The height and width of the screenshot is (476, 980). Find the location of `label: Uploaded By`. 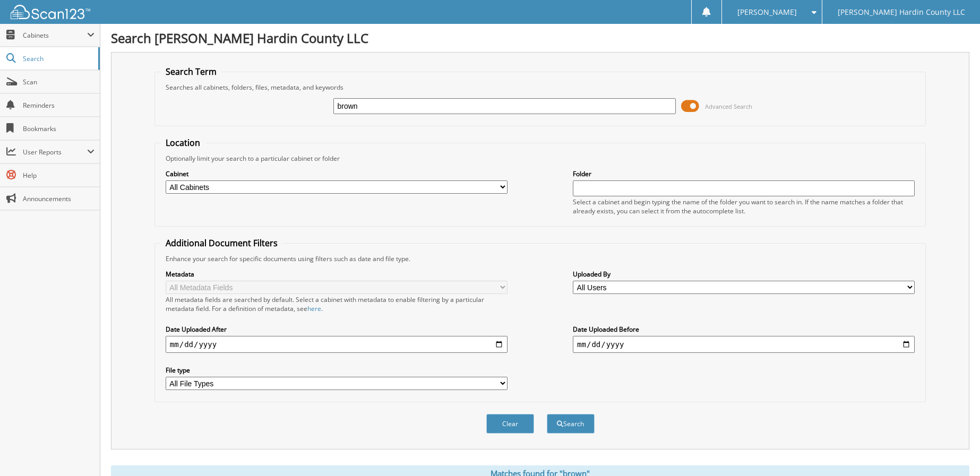

label: Uploaded By is located at coordinates (744, 274).